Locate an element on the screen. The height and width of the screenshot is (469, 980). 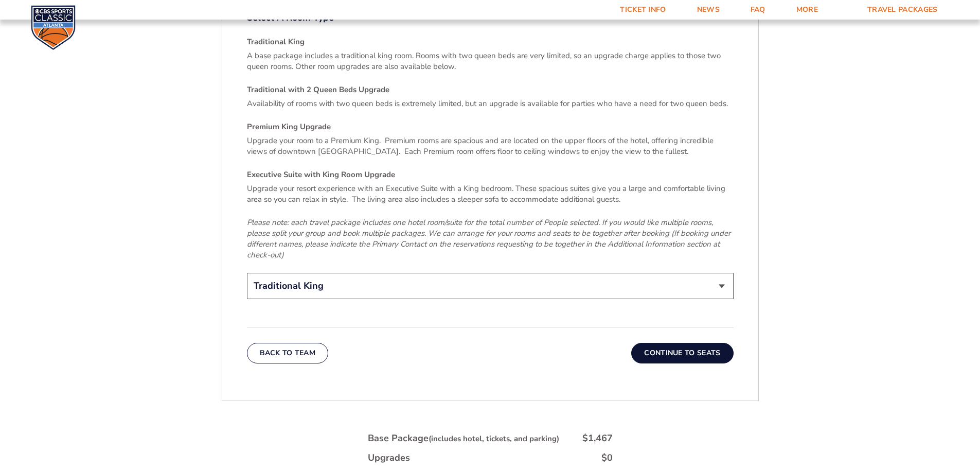
small: (includes hotel, tickets, and parking) is located at coordinates (494, 438).